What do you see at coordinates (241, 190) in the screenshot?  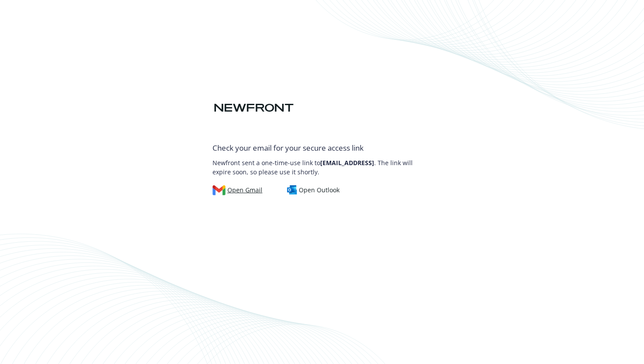 I see `a: Open Gmail` at bounding box center [241, 190].